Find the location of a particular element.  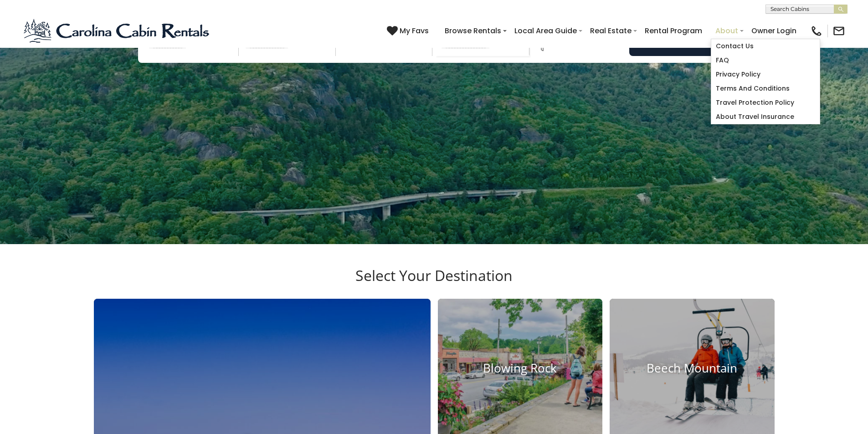

a: Real Estate is located at coordinates (611, 30).